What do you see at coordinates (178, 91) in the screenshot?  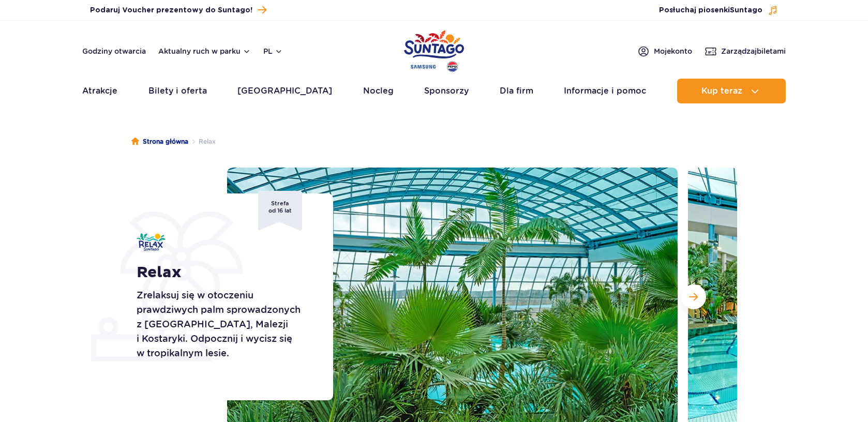 I see `a: Bilety i oferta` at bounding box center [178, 91].